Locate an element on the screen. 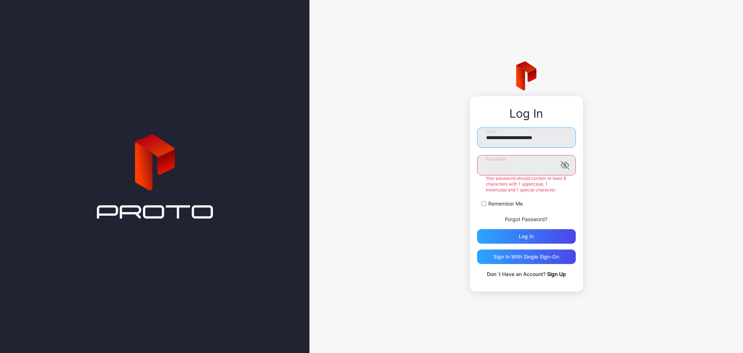 Image resolution: width=743 pixels, height=353 pixels. div: Sign in With Single Sign-On is located at coordinates (526, 257).